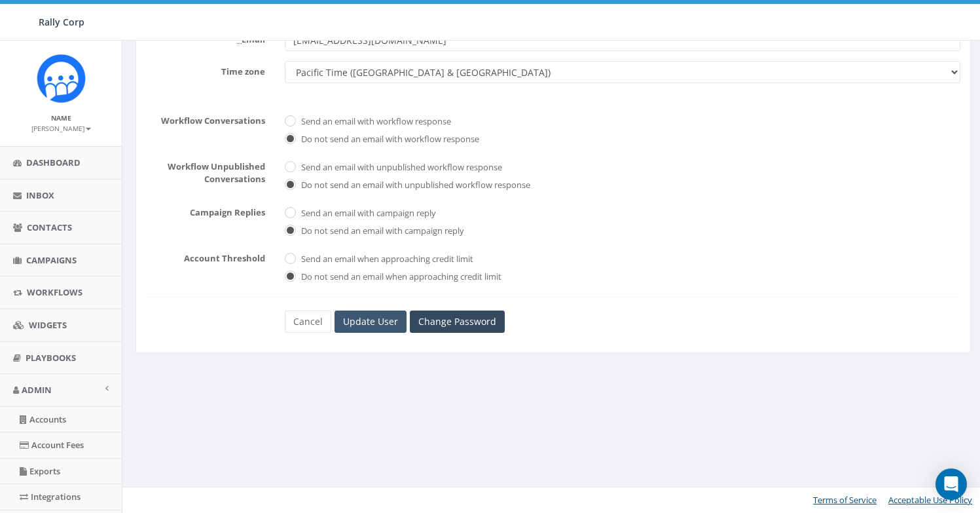  Describe the element at coordinates (930, 500) in the screenshot. I see `a: Acceptable Use Policy` at that location.